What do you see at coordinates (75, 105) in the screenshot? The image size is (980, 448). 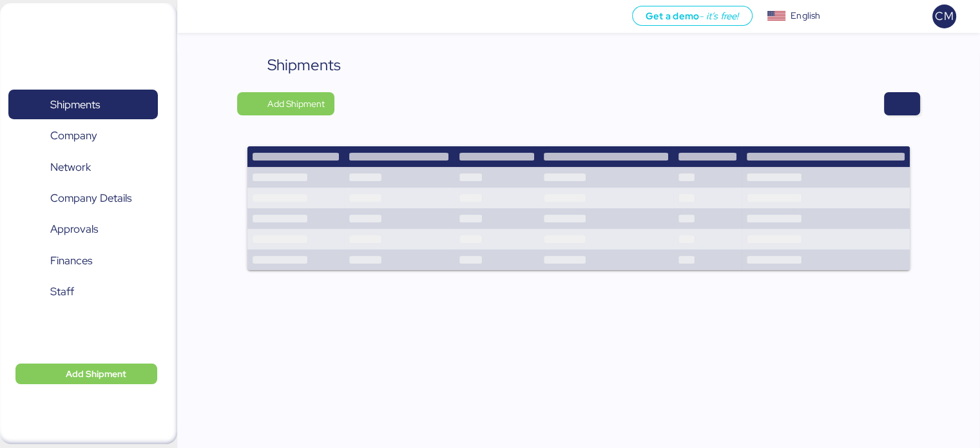 I see `span: Shipments` at bounding box center [75, 105].